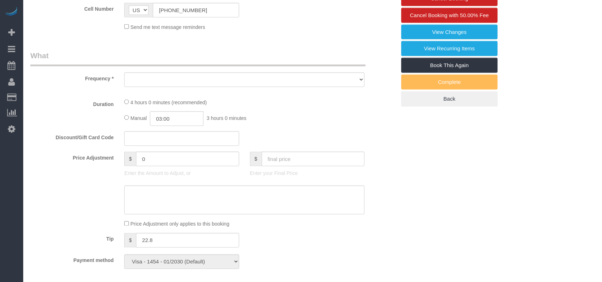  I want to click on label: Duration, so click(72, 103).